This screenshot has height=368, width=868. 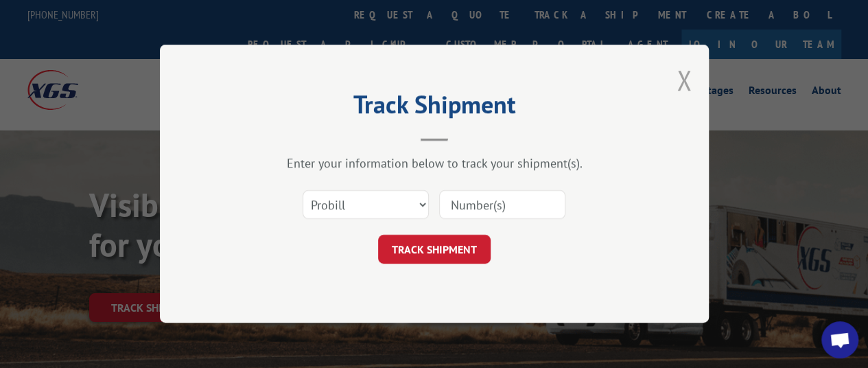 What do you see at coordinates (840, 340) in the screenshot?
I see `div: Open chat` at bounding box center [840, 340].